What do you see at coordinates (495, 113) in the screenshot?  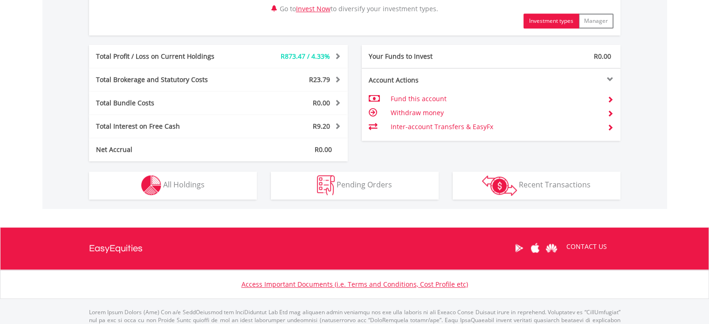 I see `td: Withdraw money` at bounding box center [495, 113].